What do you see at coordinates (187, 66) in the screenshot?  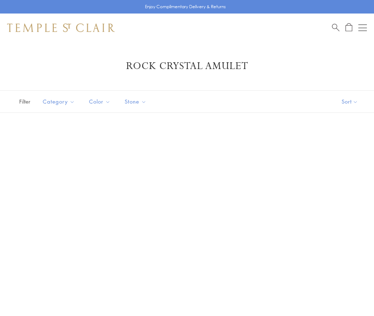 I see `h1: Rock Crystal Amulet` at bounding box center [187, 66].